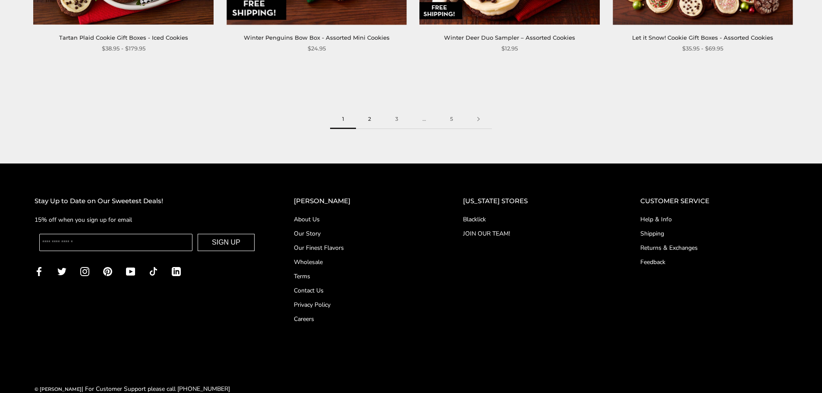 Image resolution: width=822 pixels, height=393 pixels. What do you see at coordinates (509, 48) in the screenshot?
I see `span: $12.95` at bounding box center [509, 48].